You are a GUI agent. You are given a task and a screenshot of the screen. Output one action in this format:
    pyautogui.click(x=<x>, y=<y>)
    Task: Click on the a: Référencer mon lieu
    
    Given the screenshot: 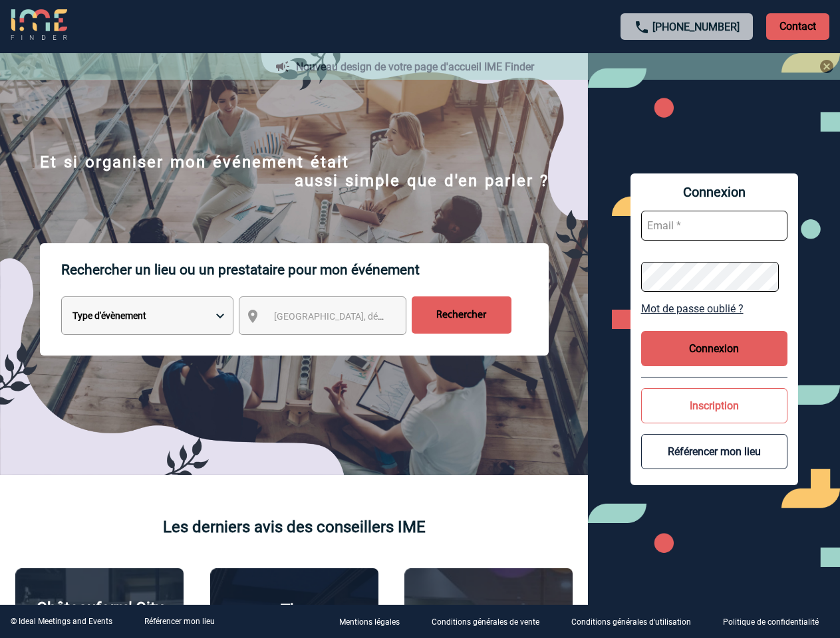 What is the action you would take?
    pyautogui.click(x=179, y=622)
    